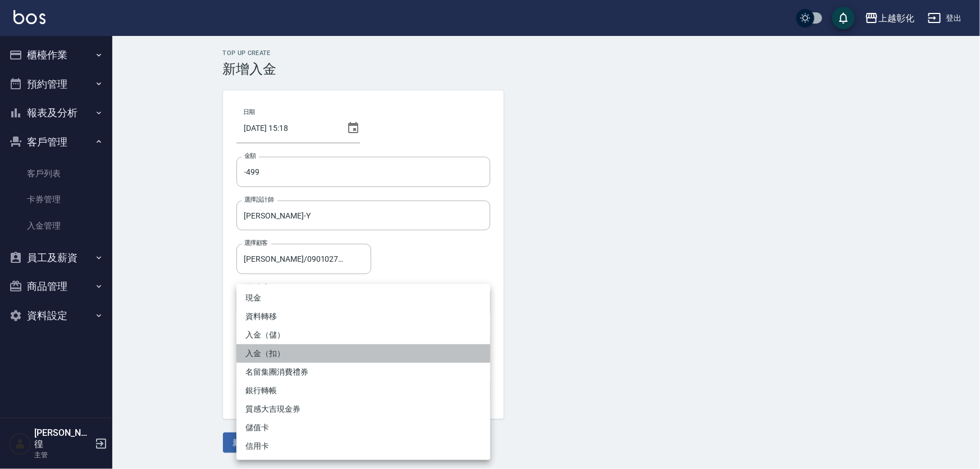 The width and height of the screenshot is (980, 469). What do you see at coordinates (363, 428) in the screenshot?
I see `li: 儲值卡` at bounding box center [363, 428].